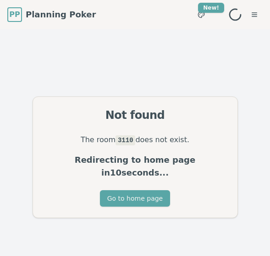 The height and width of the screenshot is (256, 270). I want to click on code: 3110, so click(125, 140).